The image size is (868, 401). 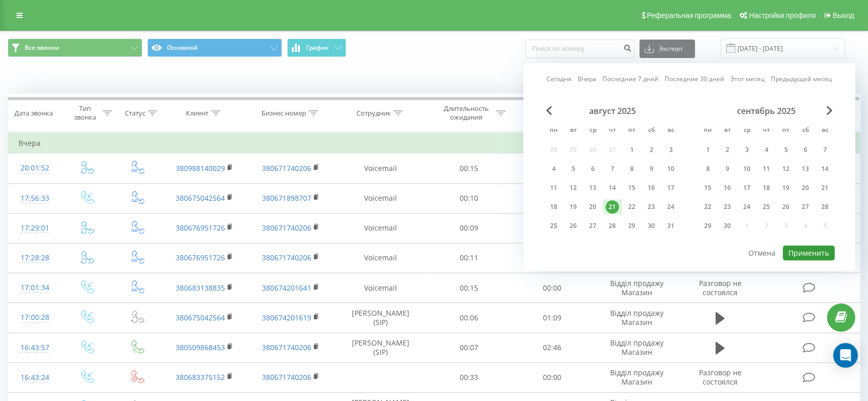 I want to click on div: 20:01:52, so click(x=34, y=168).